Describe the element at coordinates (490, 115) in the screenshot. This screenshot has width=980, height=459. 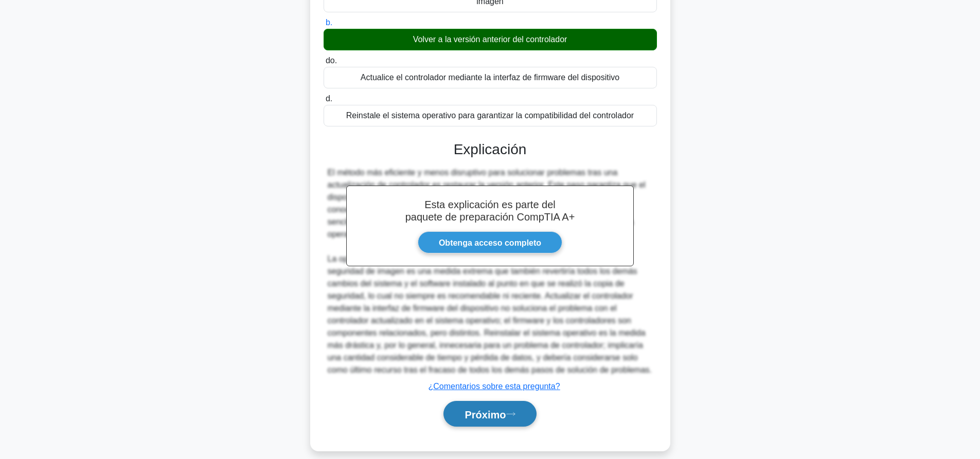
I see `font: Reinstale el sistema operativo para garantizar la compatibilidad del controlador` at that location.